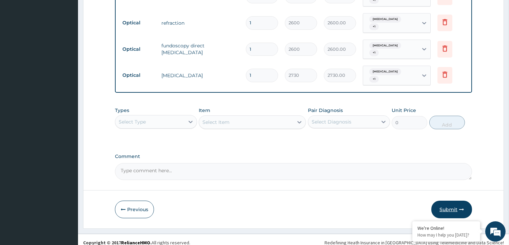 This screenshot has height=245, width=509. Describe the element at coordinates (119, 12) in the screenshot. I see `div: Minimize live chat window` at that location.